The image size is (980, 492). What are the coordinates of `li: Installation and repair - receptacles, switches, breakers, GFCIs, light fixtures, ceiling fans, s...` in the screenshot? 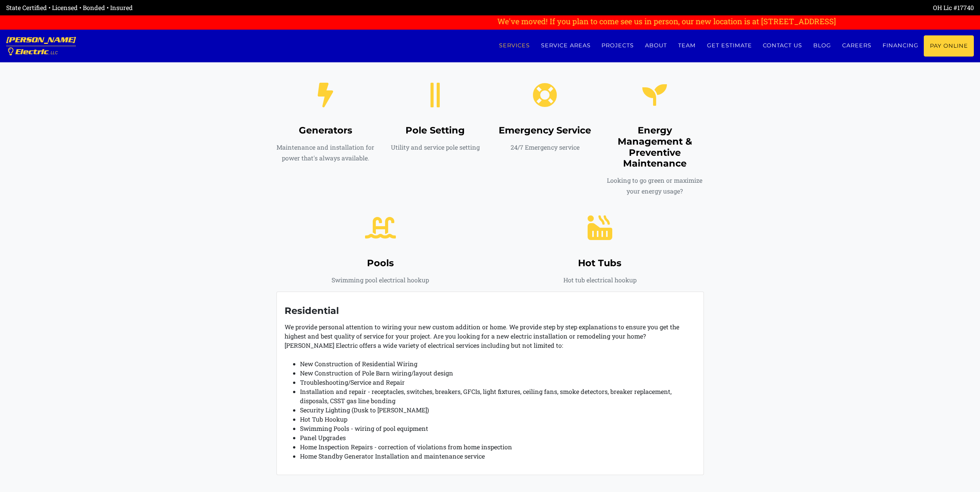 It's located at (498, 397).